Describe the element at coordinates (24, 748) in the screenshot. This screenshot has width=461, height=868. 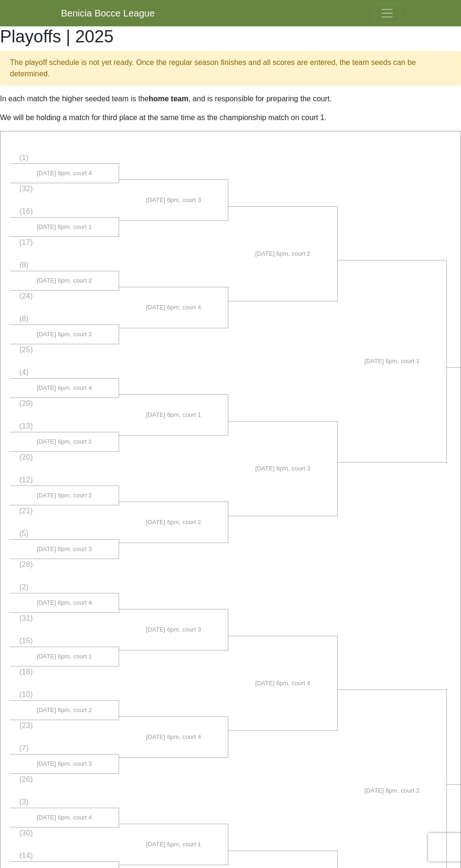
I see `span: (7)` at that location.